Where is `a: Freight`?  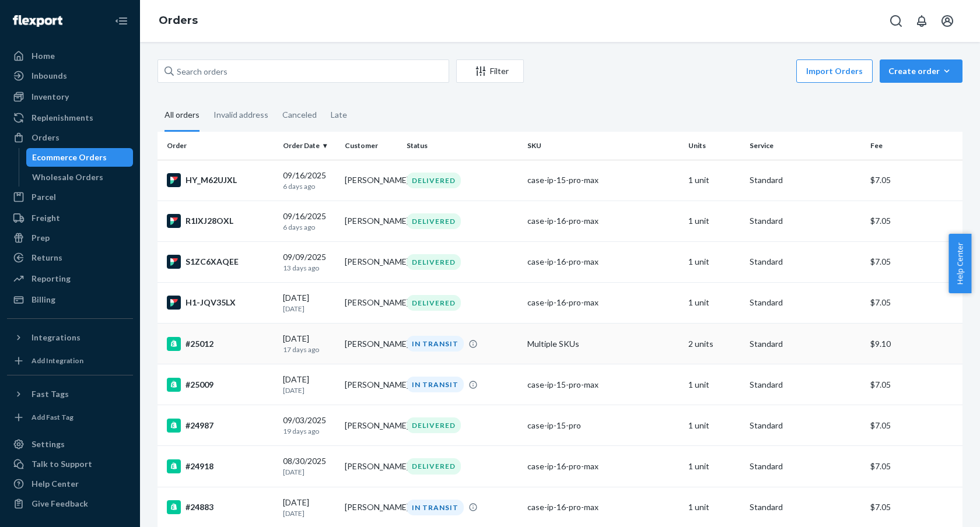
a: Freight is located at coordinates (70, 218).